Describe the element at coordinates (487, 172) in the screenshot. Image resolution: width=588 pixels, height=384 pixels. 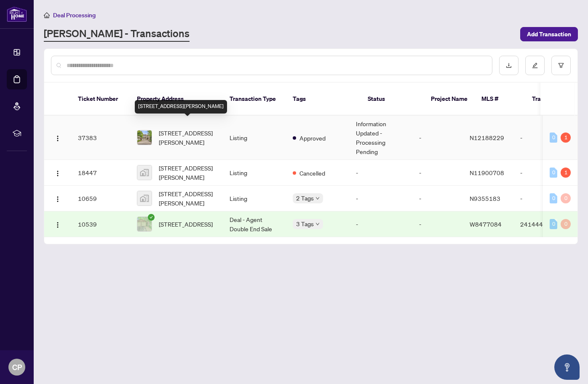
I see `span: N11900708` at that location.